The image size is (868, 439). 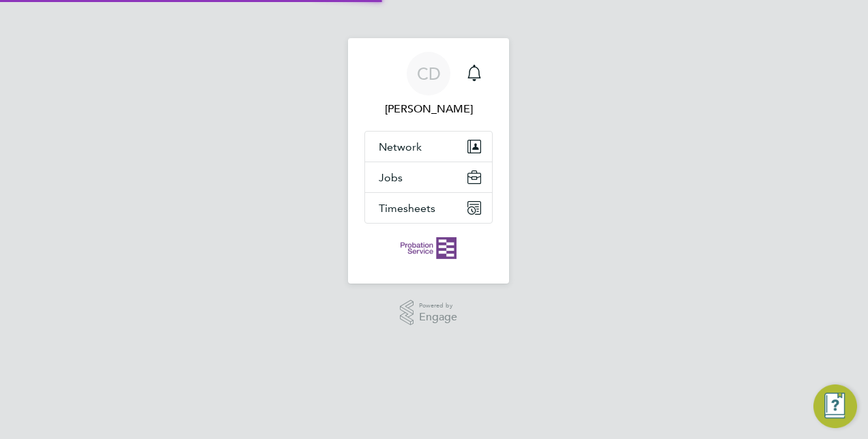 I want to click on button: Timesheets, so click(x=429, y=208).